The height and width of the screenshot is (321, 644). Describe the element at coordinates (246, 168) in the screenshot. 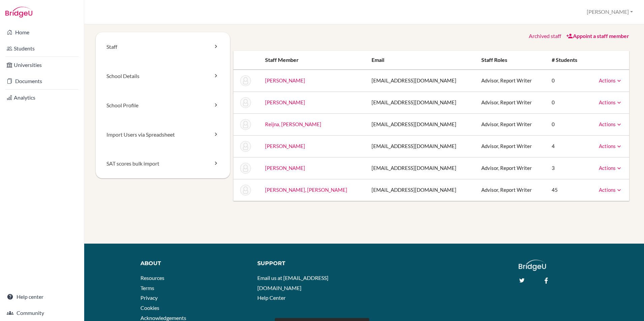

I see `img: Marie Richardson` at that location.